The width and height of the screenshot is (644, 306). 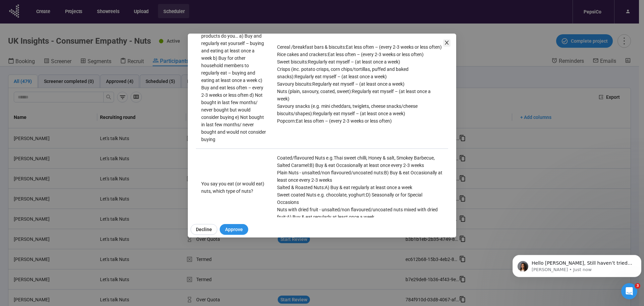 I want to click on button: Approve, so click(x=234, y=229).